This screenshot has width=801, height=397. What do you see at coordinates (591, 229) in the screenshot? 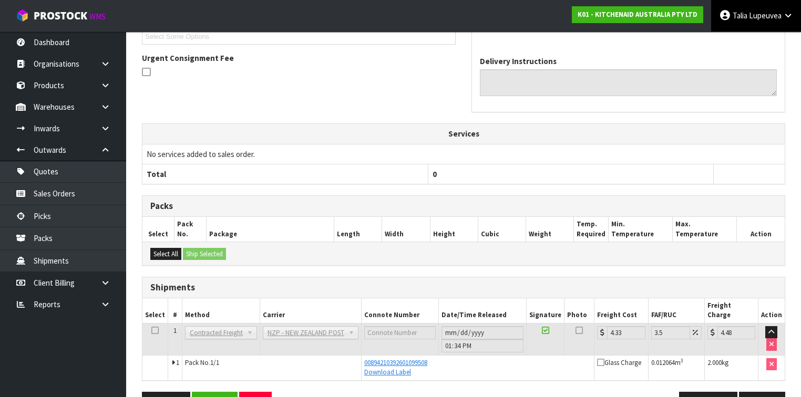
I see `th: Temp. Required` at bounding box center [591, 229].